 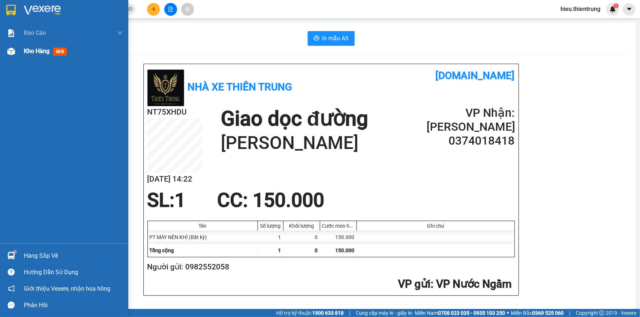 I want to click on strong: 0369 525 060, so click(x=548, y=313).